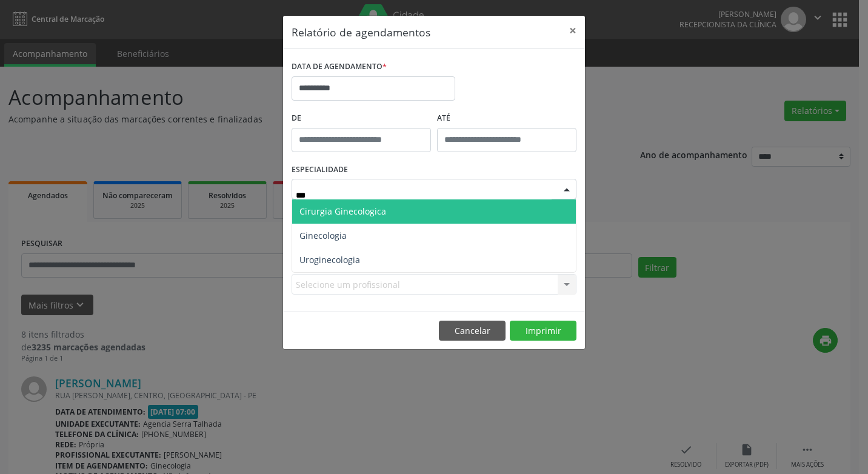 This screenshot has width=868, height=474. Describe the element at coordinates (361, 32) in the screenshot. I see `h5: Relatório de agendamentos` at that location.